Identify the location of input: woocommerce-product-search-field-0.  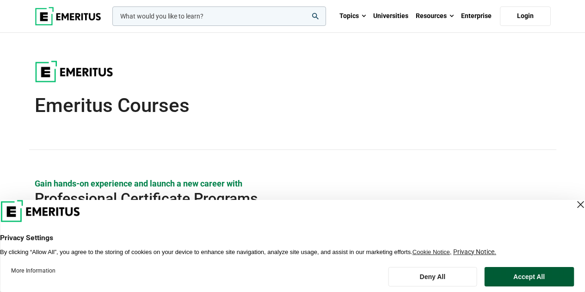
(219, 16).